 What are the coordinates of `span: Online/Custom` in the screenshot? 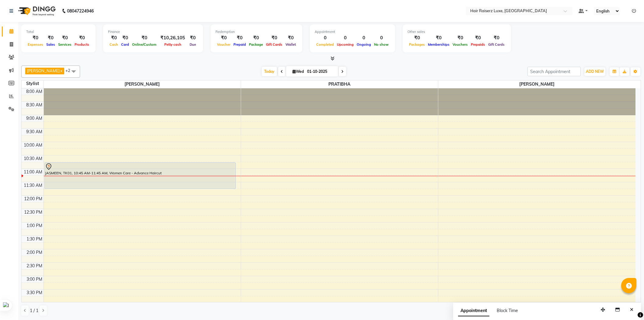 It's located at (144, 44).